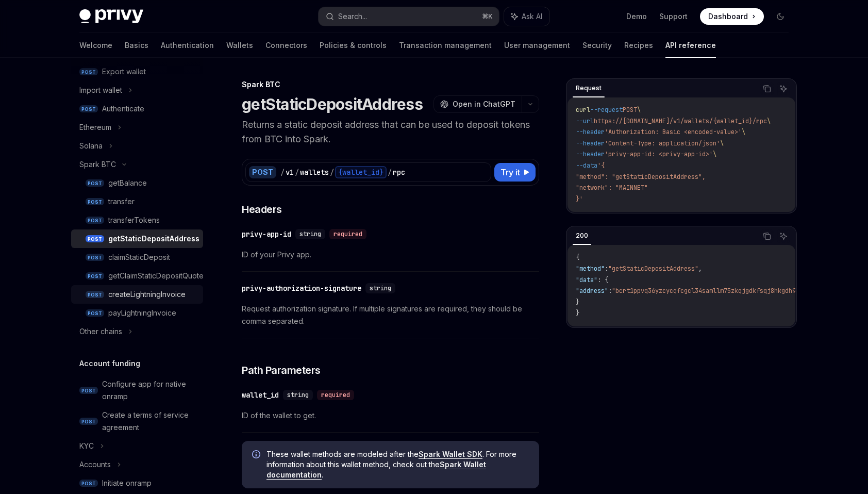 The image size is (868, 494). Describe the element at coordinates (484, 104) in the screenshot. I see `span: Open in ChatGPT` at that location.